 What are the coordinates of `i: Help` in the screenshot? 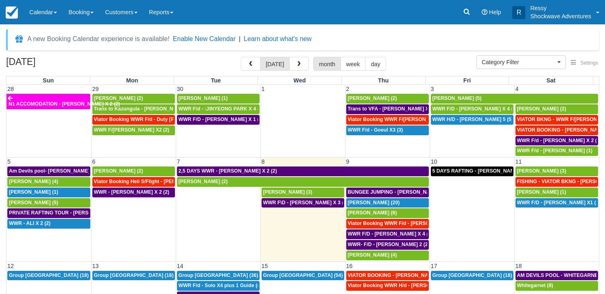 It's located at (484, 12).